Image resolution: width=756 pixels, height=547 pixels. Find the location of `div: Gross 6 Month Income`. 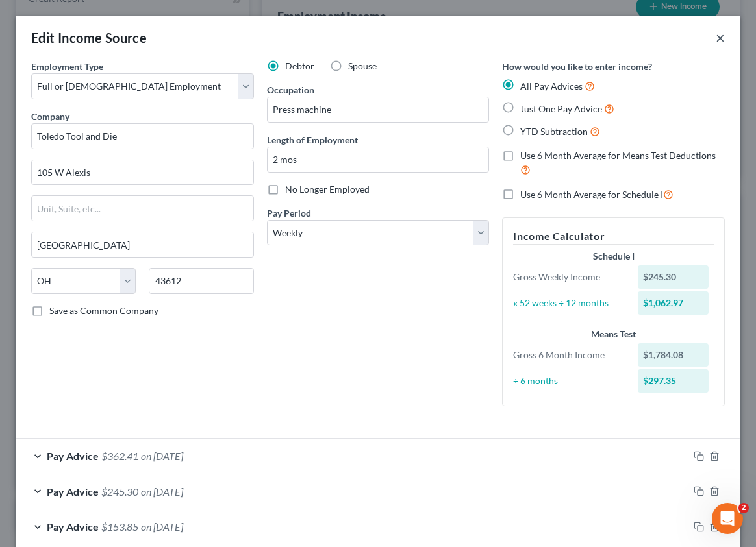

div: Gross 6 Month Income is located at coordinates (569, 355).